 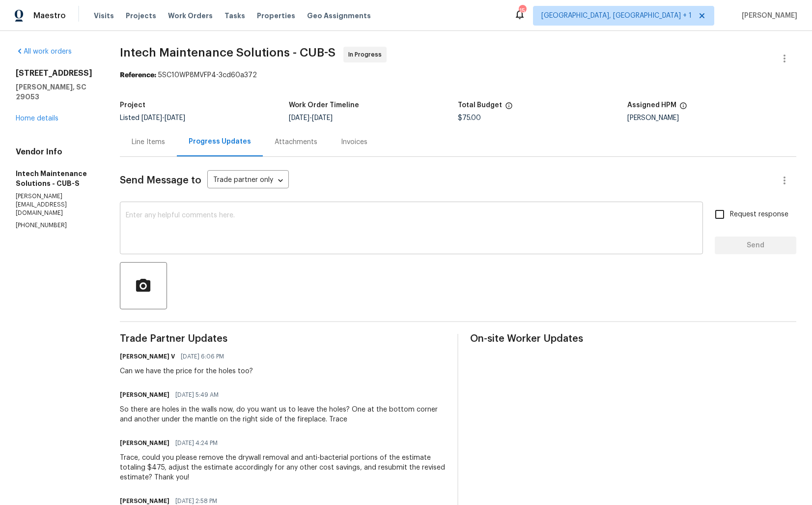 What do you see at coordinates (633, 339) in the screenshot?
I see `span: On-site Worker Updates` at bounding box center [633, 339].